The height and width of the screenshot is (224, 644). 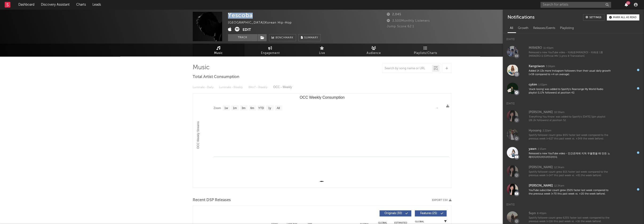 What do you see at coordinates (425, 53) in the screenshot?
I see `span: Playlists/Charts` at bounding box center [425, 53].